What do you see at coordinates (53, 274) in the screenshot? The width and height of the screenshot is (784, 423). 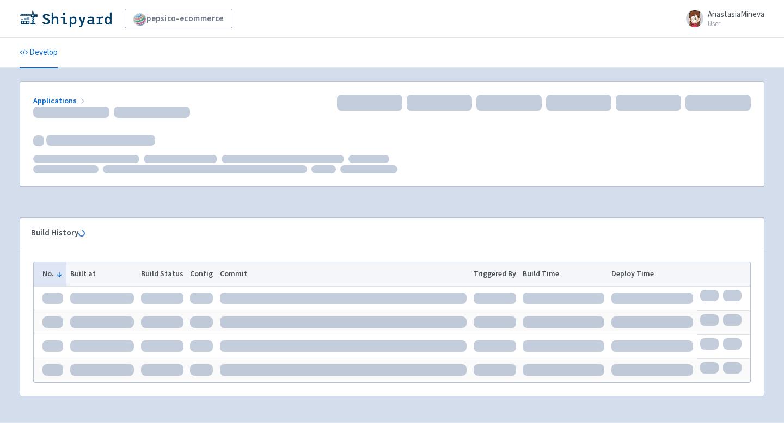 I see `button: No.` at bounding box center [53, 274].